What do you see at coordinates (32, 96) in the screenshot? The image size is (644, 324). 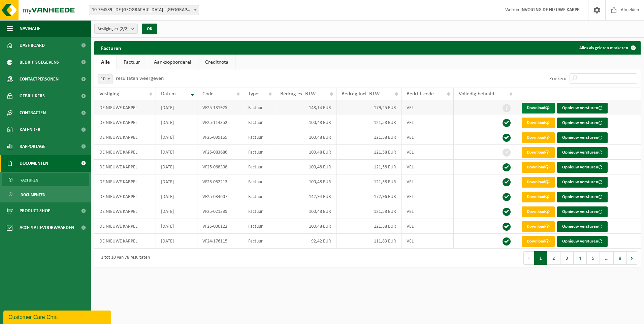 I see `span: Gebruikers` at bounding box center [32, 96].